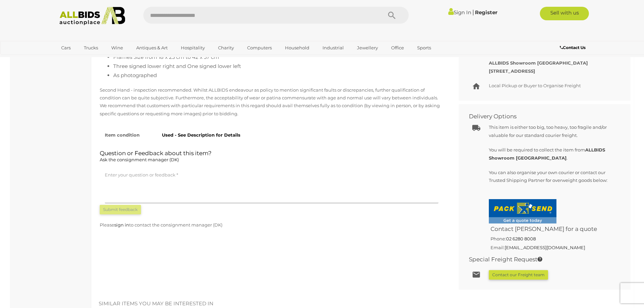  What do you see at coordinates (486, 12) in the screenshot?
I see `a: Register` at bounding box center [486, 12].